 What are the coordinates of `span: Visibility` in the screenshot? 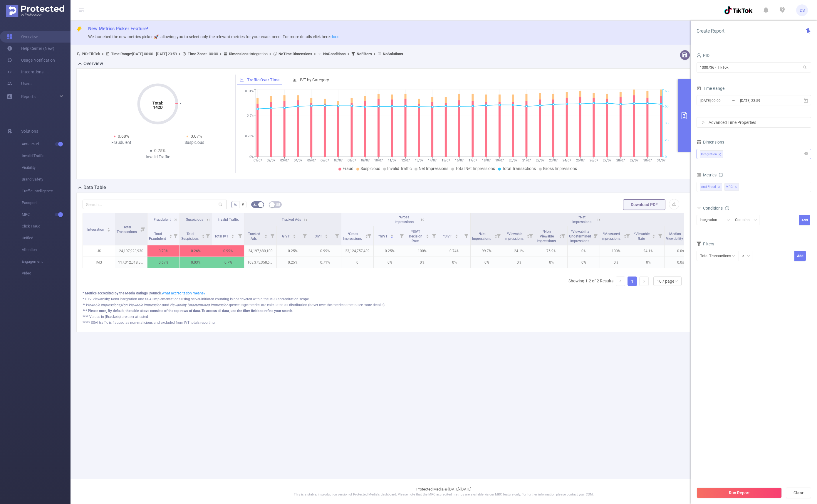 It's located at (46, 167).